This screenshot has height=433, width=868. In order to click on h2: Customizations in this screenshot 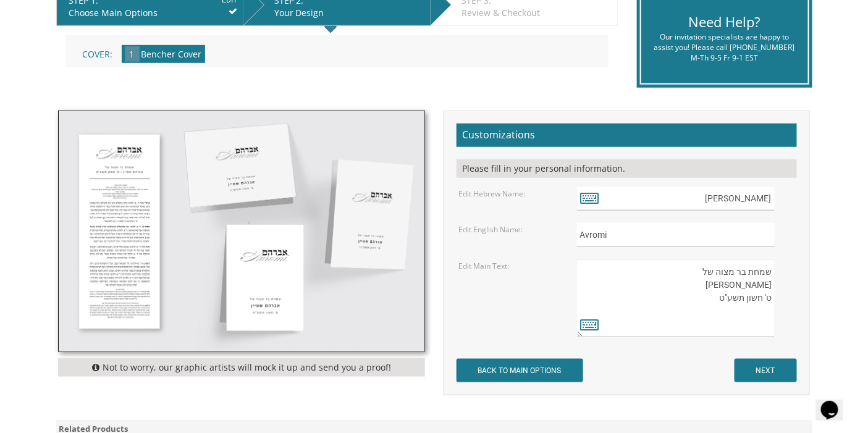, I will do `click(626, 135)`.